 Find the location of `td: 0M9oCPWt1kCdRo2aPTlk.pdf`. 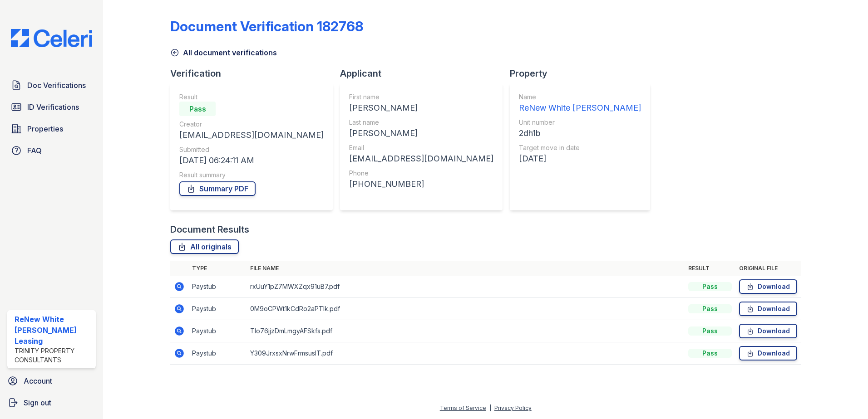

td: 0M9oCPWt1kCdRo2aPTlk.pdf is located at coordinates (465, 309).